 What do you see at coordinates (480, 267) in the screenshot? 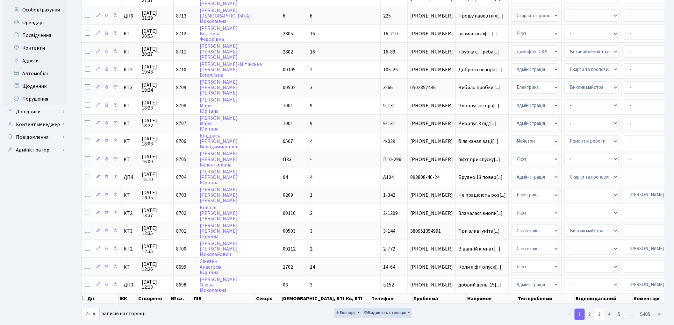
I see `span: Коли ліфт опуск[...]` at bounding box center [480, 267].